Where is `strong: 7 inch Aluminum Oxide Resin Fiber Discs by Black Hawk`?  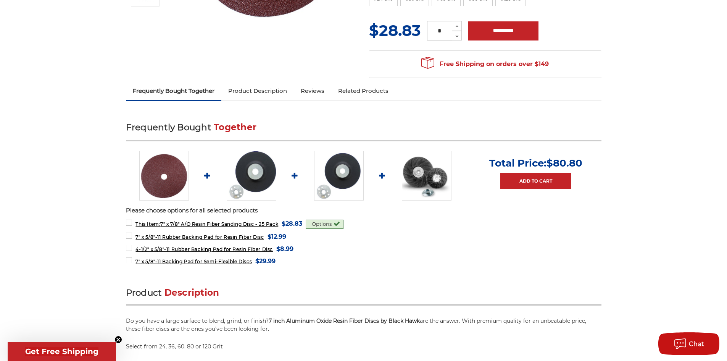 strong: 7 inch Aluminum Oxide Resin Fiber Discs by Black Hawk is located at coordinates (344, 321).